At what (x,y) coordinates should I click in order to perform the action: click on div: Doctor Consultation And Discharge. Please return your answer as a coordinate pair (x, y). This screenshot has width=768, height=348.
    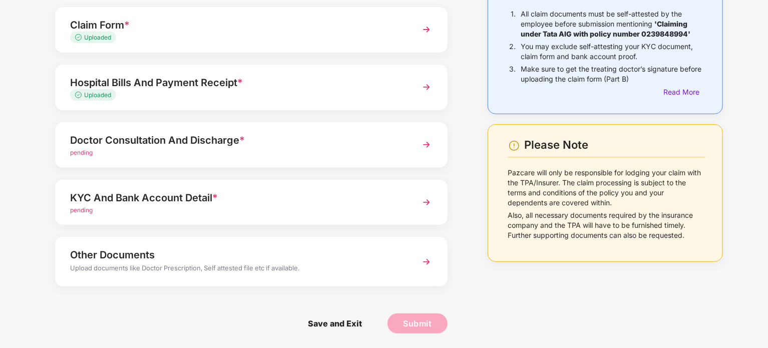
    Looking at the image, I should click on (236, 140).